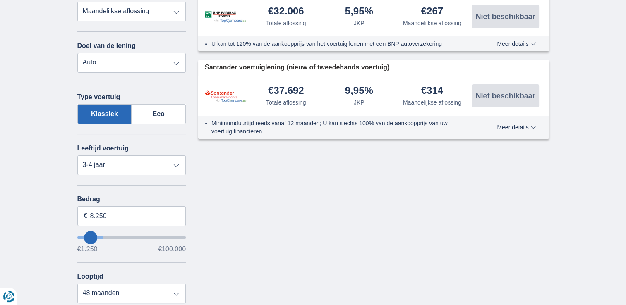 The image size is (626, 305). What do you see at coordinates (297, 67) in the screenshot?
I see `span: Santander voertuiglening (nieuw of tweedehands voertuig)` at bounding box center [297, 67].